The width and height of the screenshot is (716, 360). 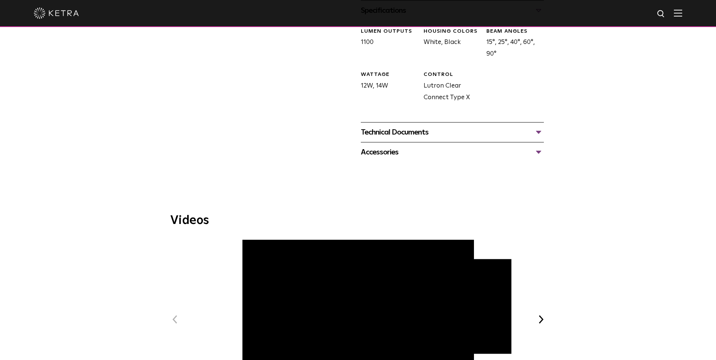 I want to click on button: Previous, so click(x=175, y=319).